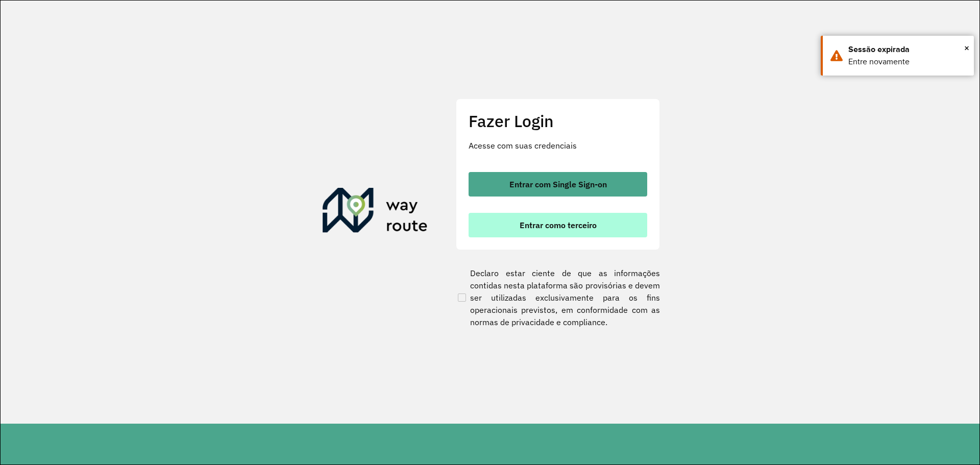 This screenshot has height=465, width=980. I want to click on font: Entrar como terceiro, so click(558, 225).